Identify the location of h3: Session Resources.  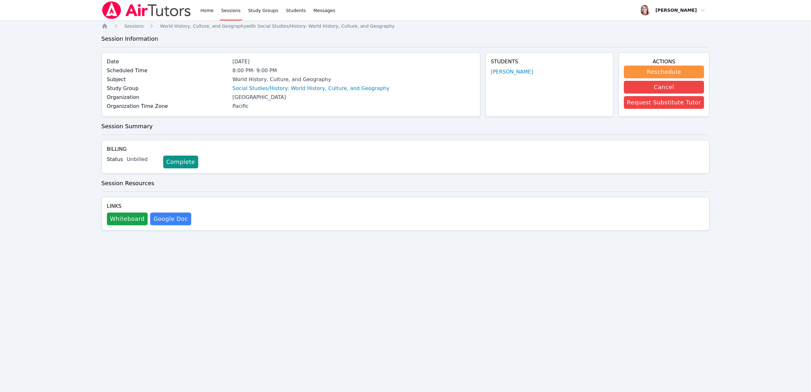
(406, 183).